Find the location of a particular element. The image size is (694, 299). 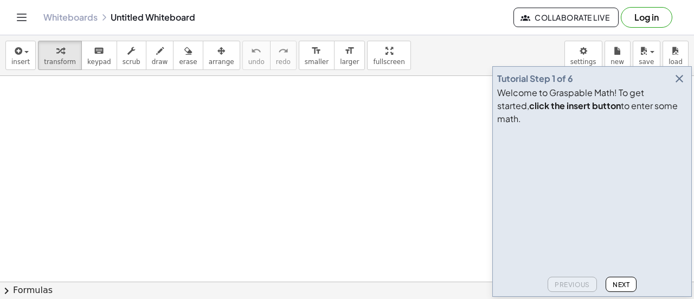

button: save is located at coordinates (646, 55).